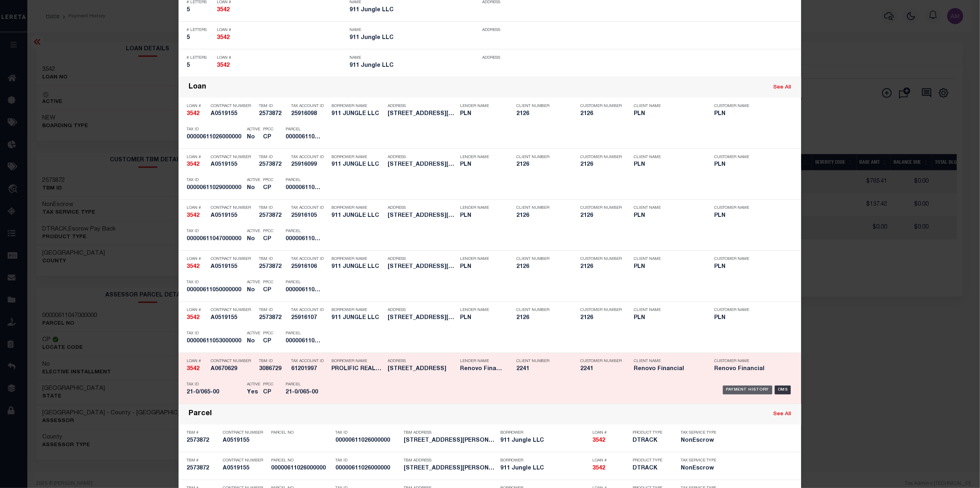 This screenshot has width=980, height=488. Describe the element at coordinates (197, 88) in the screenshot. I see `div: Loan` at that location.